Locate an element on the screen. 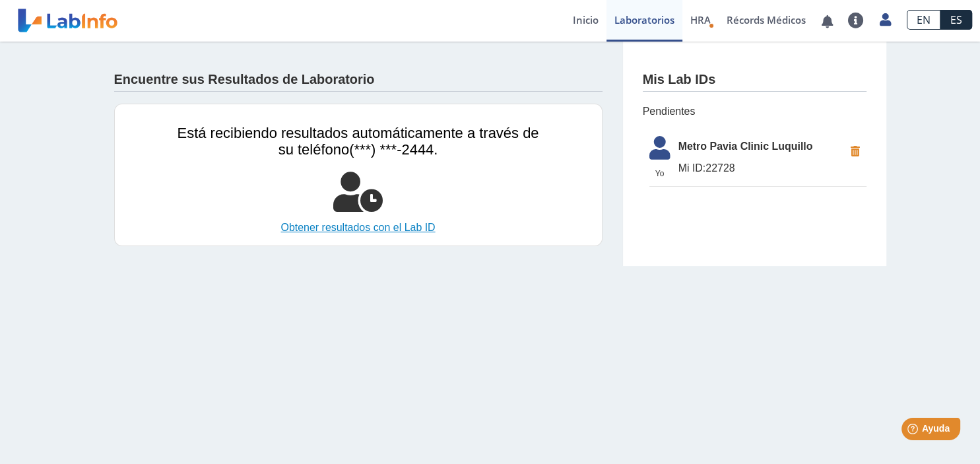 The image size is (980, 464). span: Metro Pavia Clinic Luquillo is located at coordinates (761, 147).